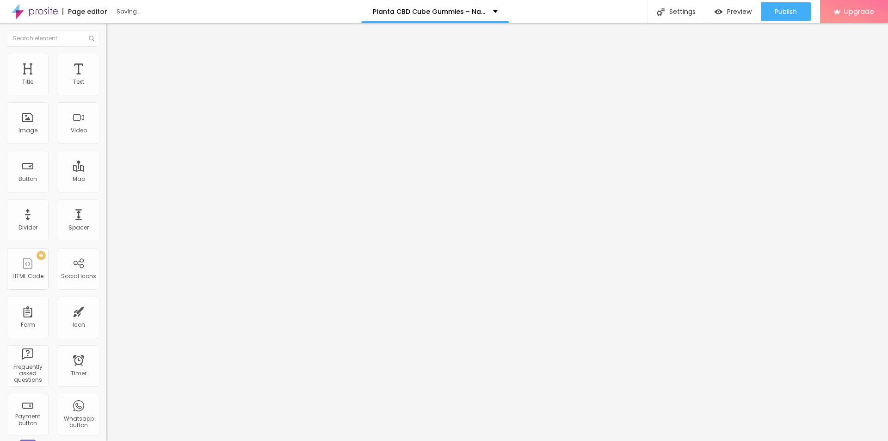  I want to click on div: Map, so click(79, 179).